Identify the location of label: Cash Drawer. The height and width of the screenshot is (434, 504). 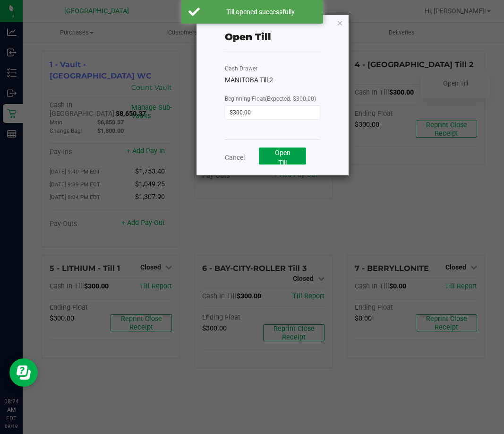
(241, 68).